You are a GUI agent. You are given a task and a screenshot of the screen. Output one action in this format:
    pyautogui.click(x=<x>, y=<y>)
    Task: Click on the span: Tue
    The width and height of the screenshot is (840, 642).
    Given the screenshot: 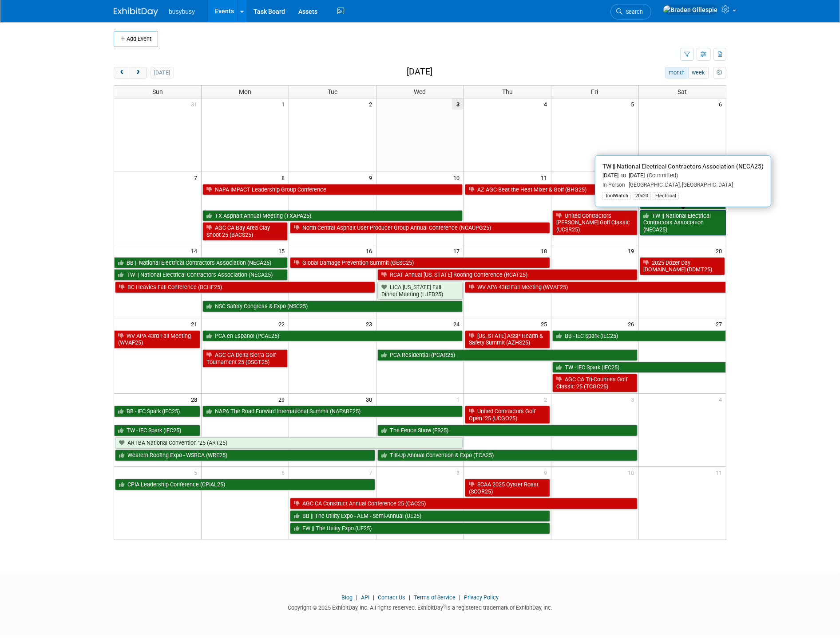 What is the action you would take?
    pyautogui.click(x=332, y=92)
    